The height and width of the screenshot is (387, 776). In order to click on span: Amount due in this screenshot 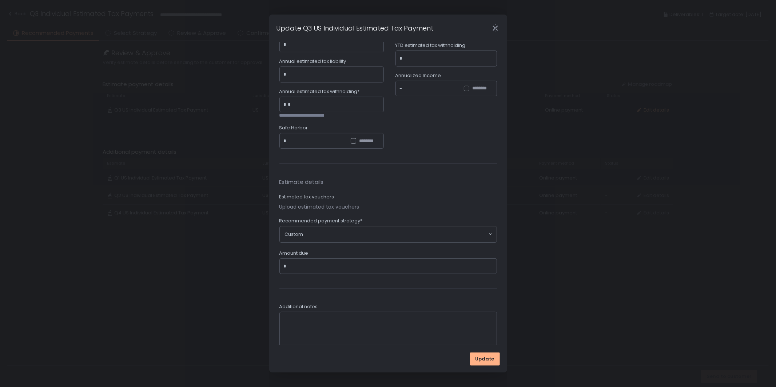, I will do `click(294, 254)`.